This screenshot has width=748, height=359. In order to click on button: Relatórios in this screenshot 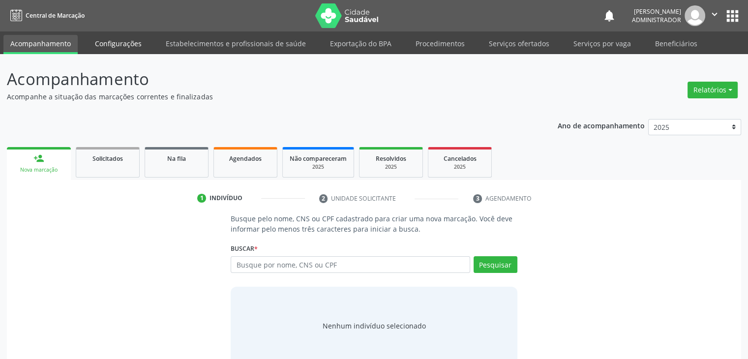, I will do `click(712, 90)`.